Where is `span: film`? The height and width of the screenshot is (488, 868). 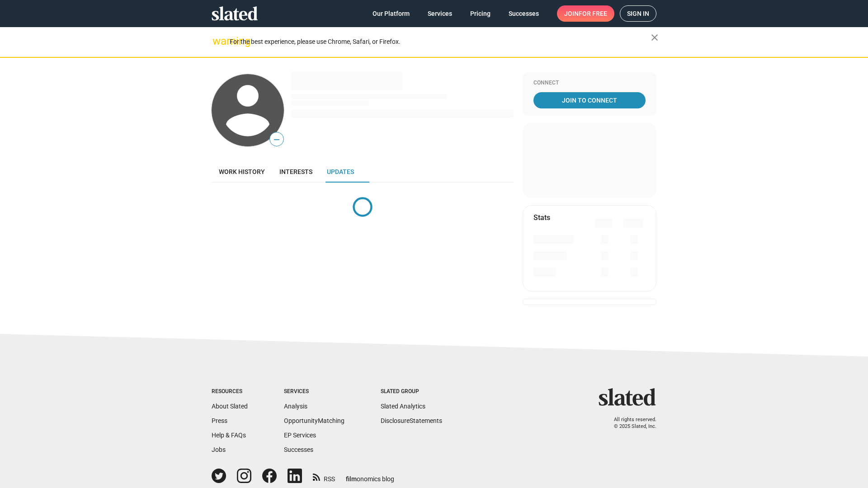
span: film is located at coordinates (351, 479).